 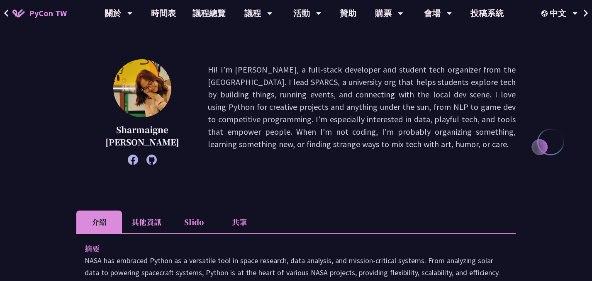 What do you see at coordinates (287, 248) in the screenshot?
I see `p: 摘要` at bounding box center [287, 248].